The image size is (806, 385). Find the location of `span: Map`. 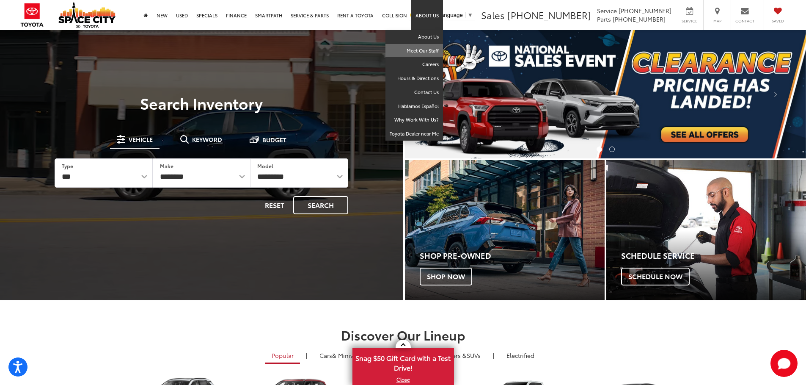

span: Map is located at coordinates (717, 21).